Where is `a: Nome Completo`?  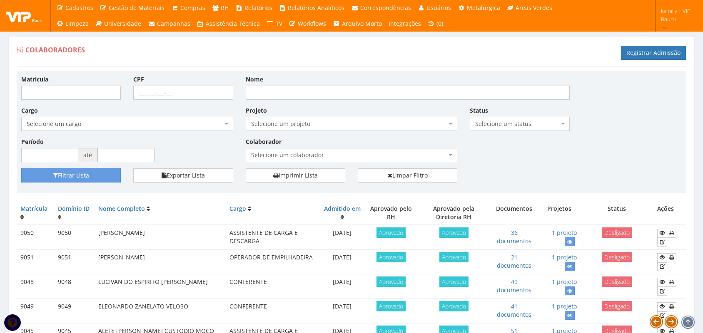
a: Nome Completo is located at coordinates (122, 209).